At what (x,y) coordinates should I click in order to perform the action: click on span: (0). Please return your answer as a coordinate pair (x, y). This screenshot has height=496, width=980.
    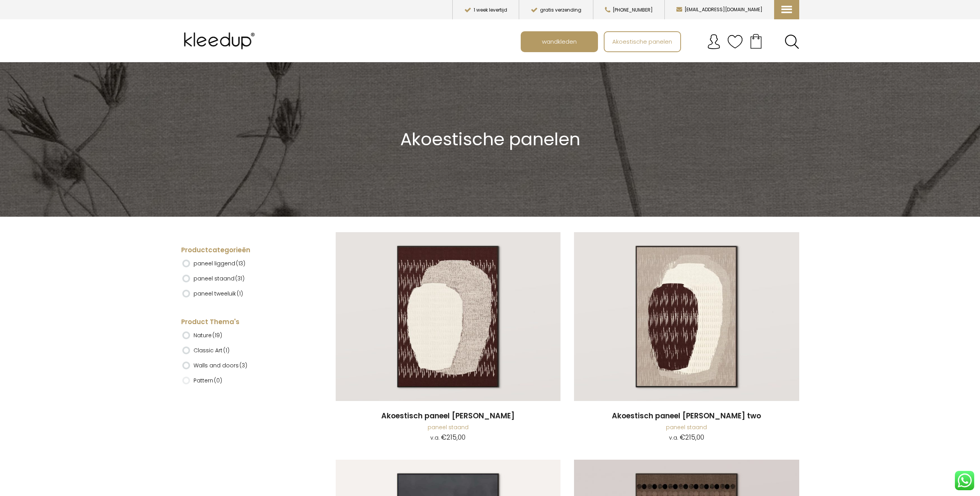
    Looking at the image, I should click on (218, 381).